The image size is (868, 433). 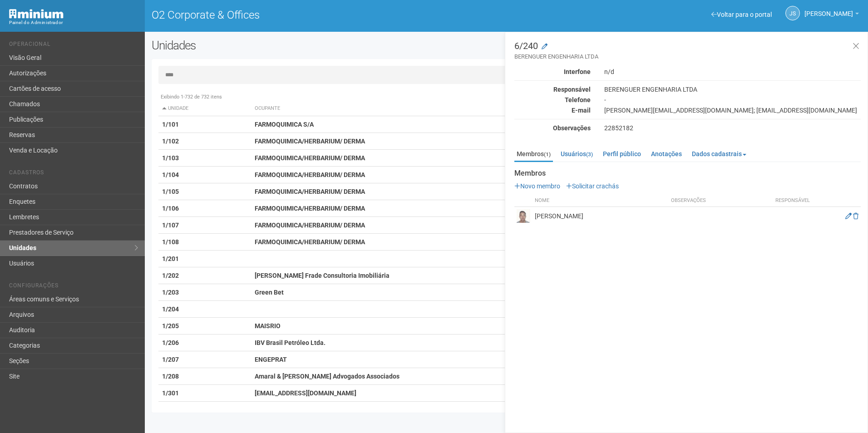 What do you see at coordinates (552, 89) in the screenshot?
I see `div: Responsável` at bounding box center [552, 89].